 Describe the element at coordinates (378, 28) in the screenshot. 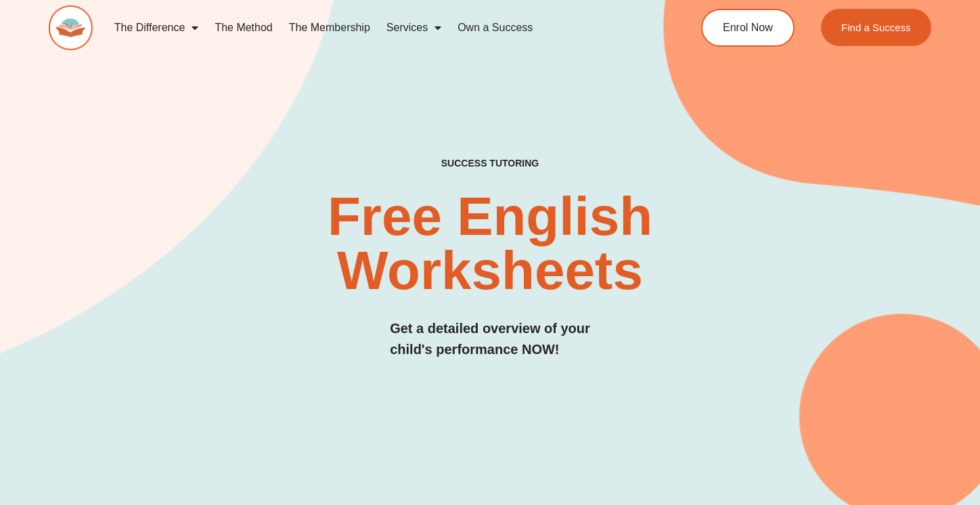

I see `nav: Menu` at that location.